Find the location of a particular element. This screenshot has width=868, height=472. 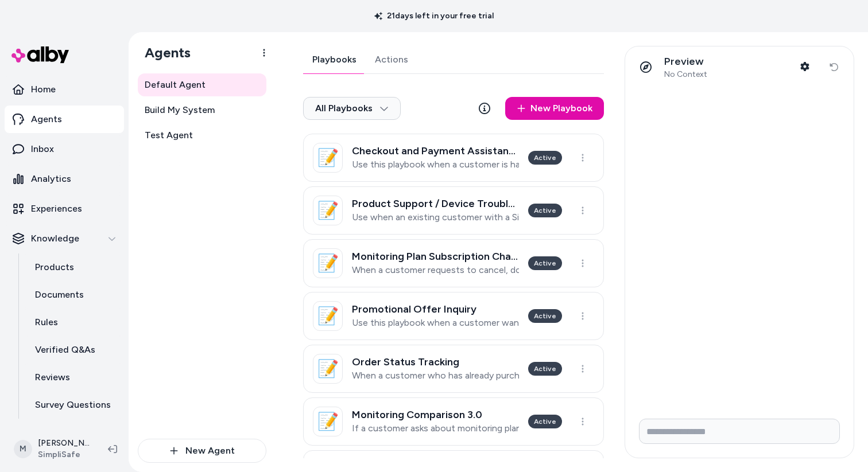

img: alby Logo is located at coordinates (40, 55).